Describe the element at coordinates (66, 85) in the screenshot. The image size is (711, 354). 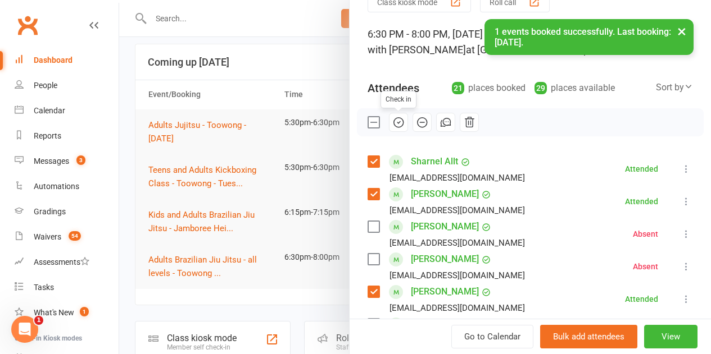
I see `a: People` at that location.